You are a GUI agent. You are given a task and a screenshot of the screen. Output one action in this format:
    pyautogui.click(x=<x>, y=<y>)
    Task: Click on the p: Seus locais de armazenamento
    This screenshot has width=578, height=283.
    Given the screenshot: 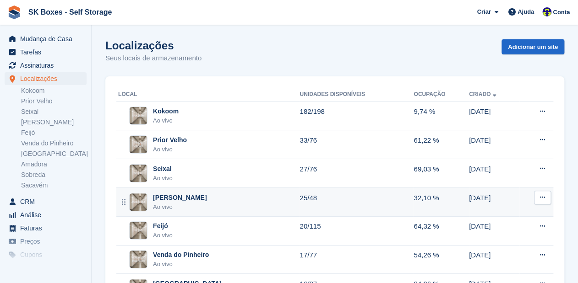 What is the action you would take?
    pyautogui.click(x=153, y=58)
    